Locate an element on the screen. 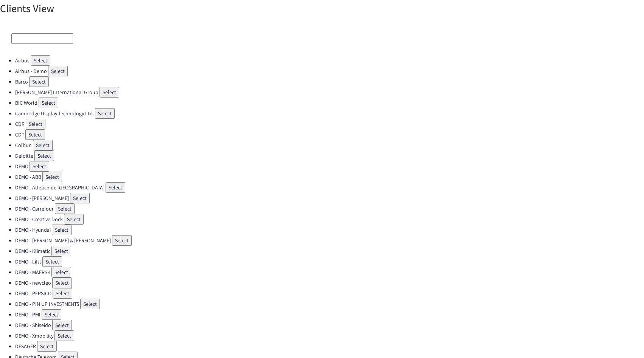 The height and width of the screenshot is (358, 644). li: DEMO - Liftt is located at coordinates (330, 262).